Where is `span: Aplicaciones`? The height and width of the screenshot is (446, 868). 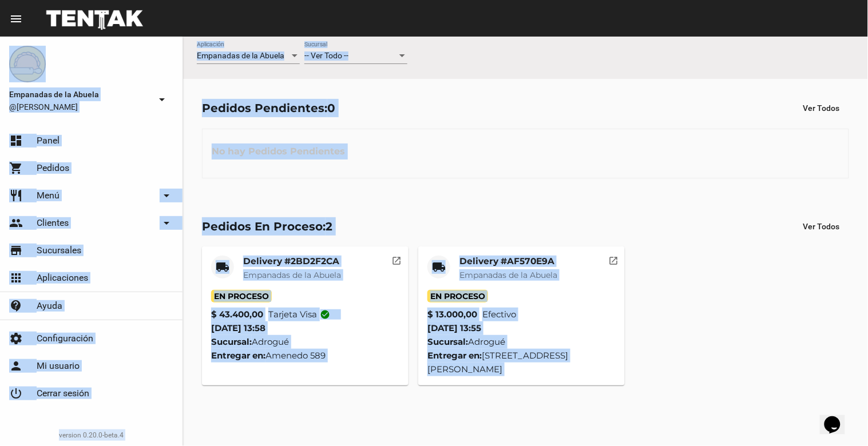 span: Aplicaciones is located at coordinates (63, 278).